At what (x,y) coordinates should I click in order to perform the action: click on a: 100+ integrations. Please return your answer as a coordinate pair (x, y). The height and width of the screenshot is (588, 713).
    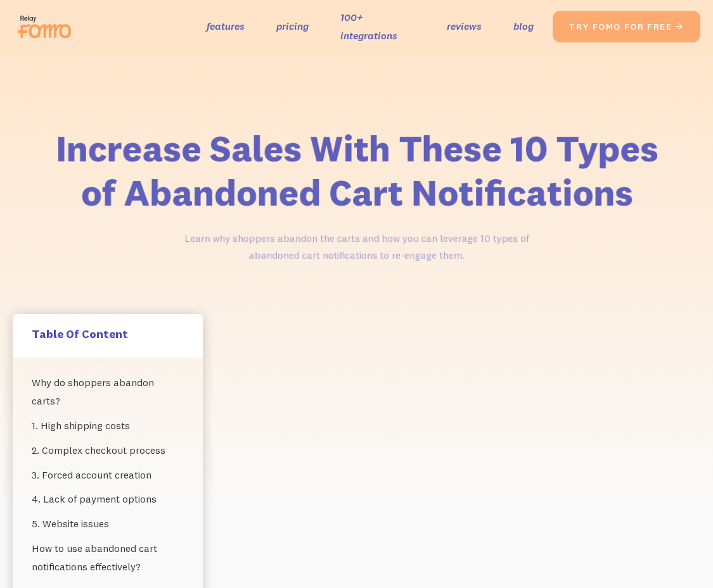
    Looking at the image, I should click on (378, 27).